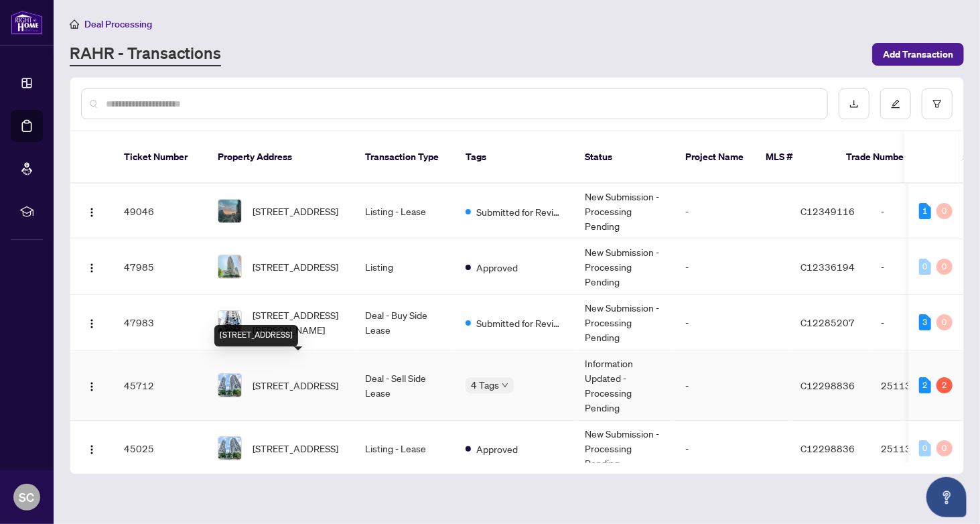  What do you see at coordinates (27, 22) in the screenshot?
I see `img: logo` at bounding box center [27, 22].